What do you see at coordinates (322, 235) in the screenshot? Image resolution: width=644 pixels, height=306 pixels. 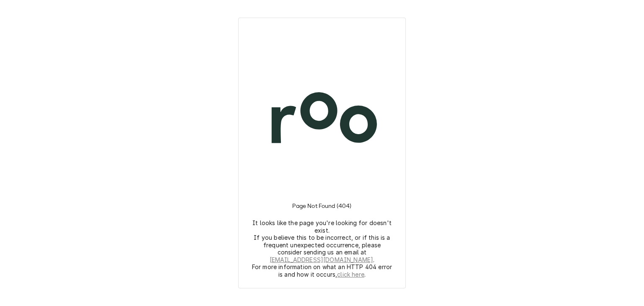 I see `div: Instructions` at bounding box center [322, 235].